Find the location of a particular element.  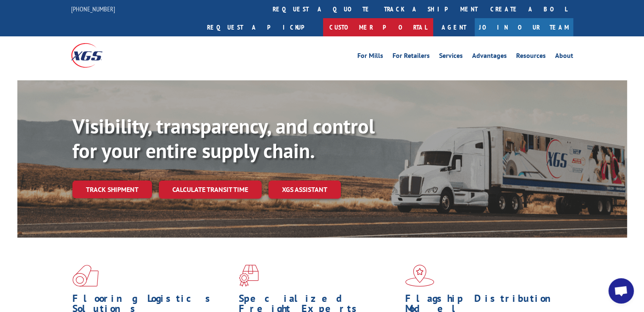

img: xgs-icon-total-supply-chain-intelligence-red is located at coordinates (86, 276).